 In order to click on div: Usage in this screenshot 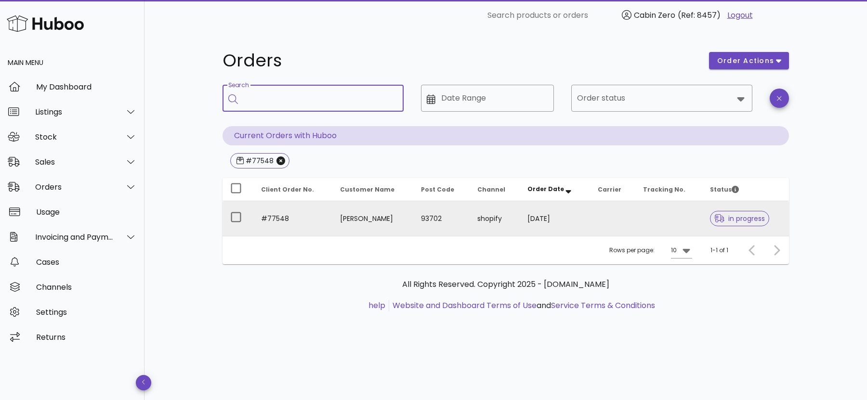, I will do `click(86, 212)`.